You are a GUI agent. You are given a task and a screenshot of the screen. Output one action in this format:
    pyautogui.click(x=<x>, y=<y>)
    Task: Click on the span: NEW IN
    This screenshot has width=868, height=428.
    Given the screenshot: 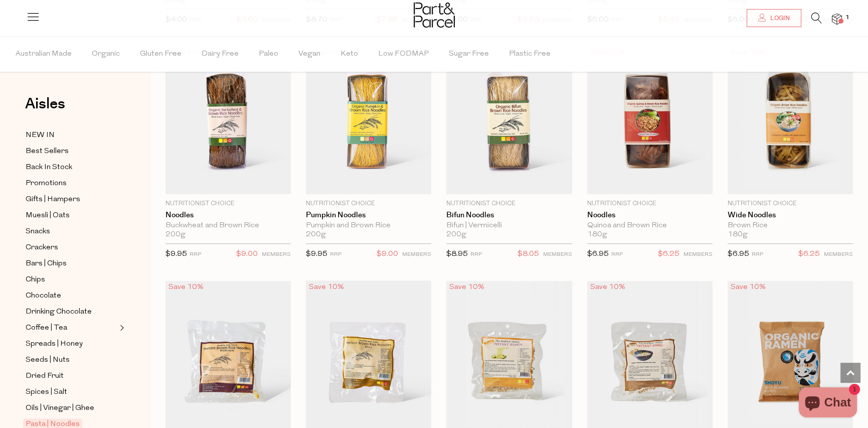 What is the action you would take?
    pyautogui.click(x=40, y=136)
    